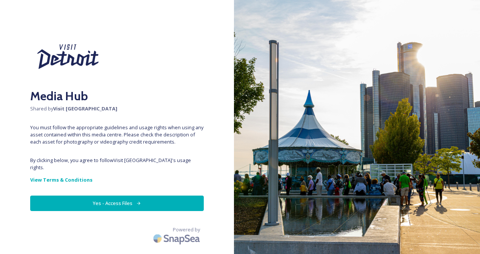  I want to click on strong: View Terms & Conditions, so click(61, 180).